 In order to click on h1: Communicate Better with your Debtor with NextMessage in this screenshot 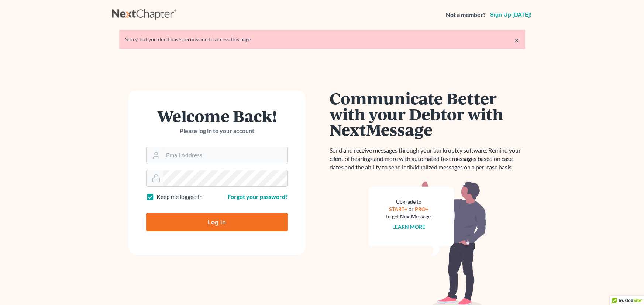, I will do `click(427, 114)`.